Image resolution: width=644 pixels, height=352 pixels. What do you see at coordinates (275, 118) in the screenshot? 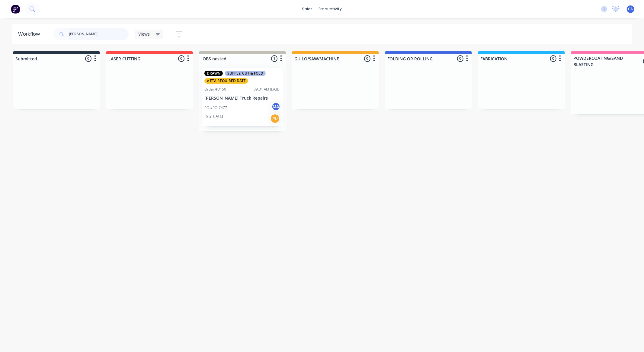
I see `div: PU` at bounding box center [275, 118].